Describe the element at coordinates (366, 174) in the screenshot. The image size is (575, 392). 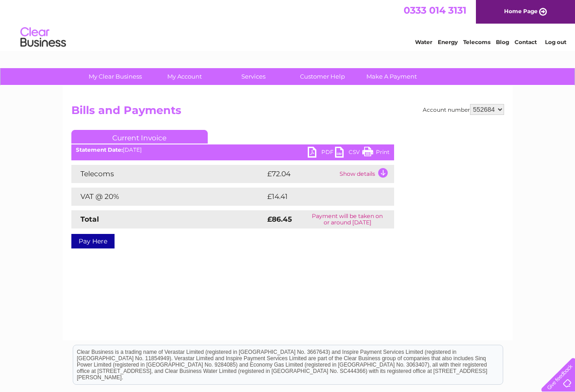
I see `td: Show details` at that location.